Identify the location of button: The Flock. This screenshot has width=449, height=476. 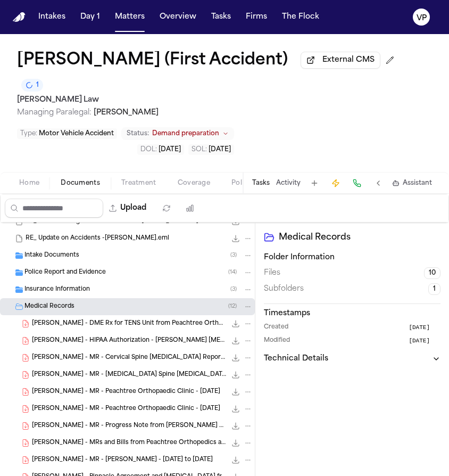
(300, 17).